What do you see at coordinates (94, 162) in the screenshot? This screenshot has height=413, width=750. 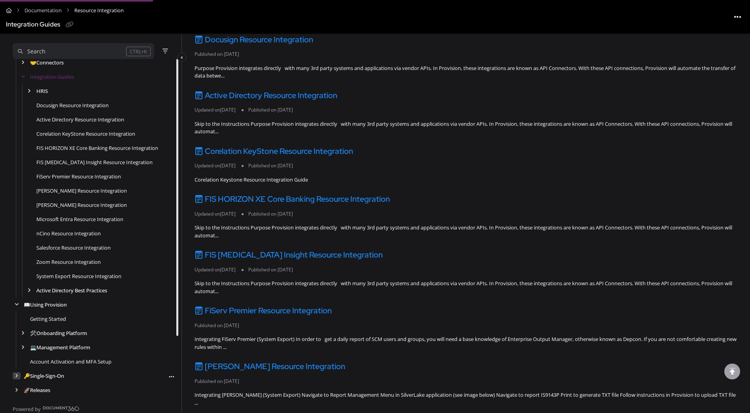 I see `a: FIS IBS Insight Resource Integration` at bounding box center [94, 162].